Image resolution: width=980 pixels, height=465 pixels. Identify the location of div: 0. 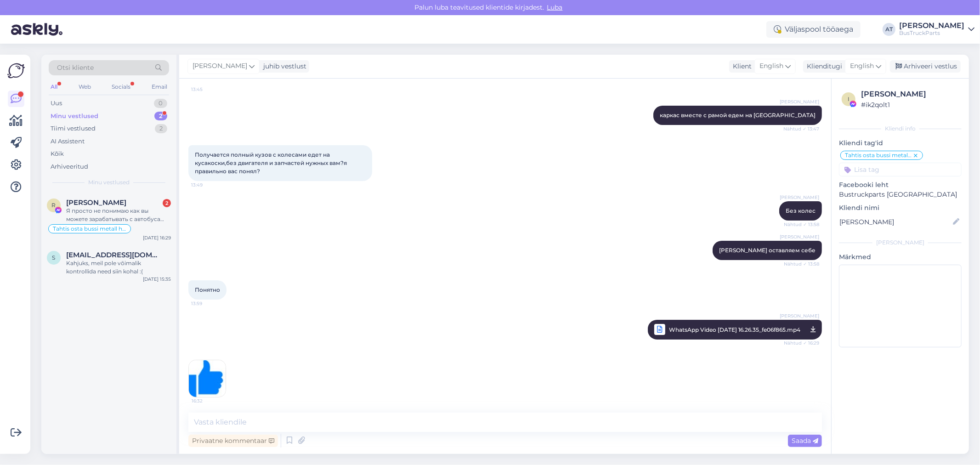
(160, 103).